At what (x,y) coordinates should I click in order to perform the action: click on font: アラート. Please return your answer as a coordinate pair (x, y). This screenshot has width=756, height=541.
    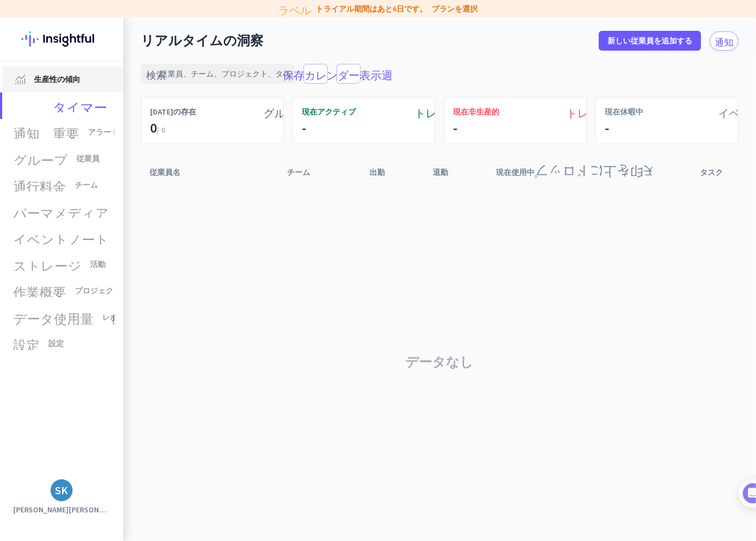
    Looking at the image, I should click on (104, 132).